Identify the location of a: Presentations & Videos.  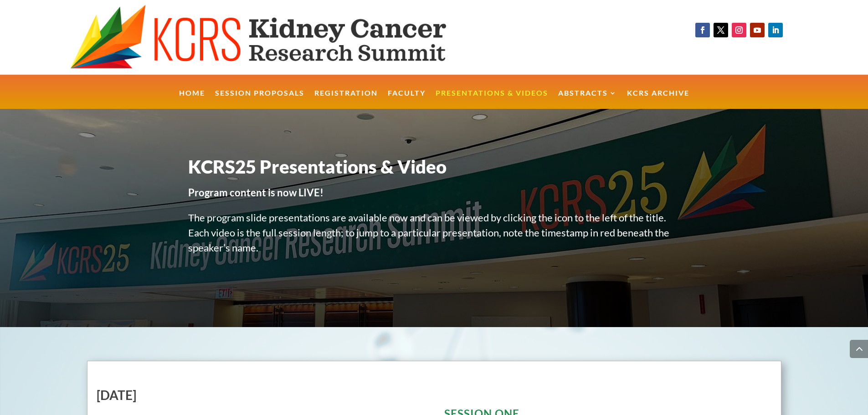
(491, 100).